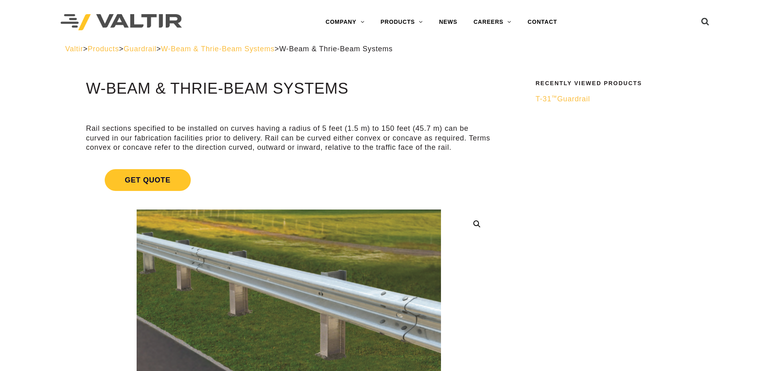  I want to click on span: Products, so click(103, 49).